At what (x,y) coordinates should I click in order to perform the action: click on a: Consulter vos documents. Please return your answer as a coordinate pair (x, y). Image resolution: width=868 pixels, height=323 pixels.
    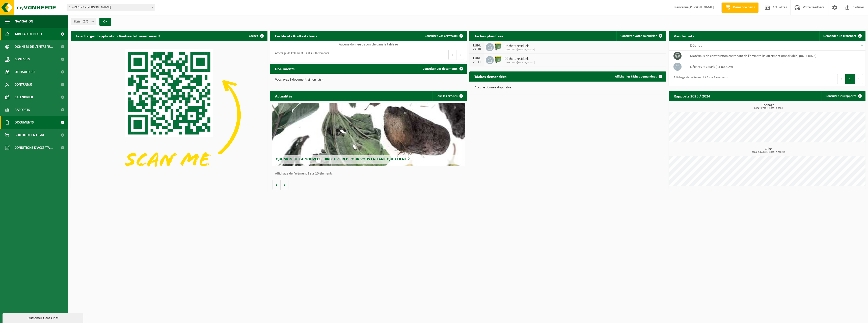
    Looking at the image, I should click on (442, 69).